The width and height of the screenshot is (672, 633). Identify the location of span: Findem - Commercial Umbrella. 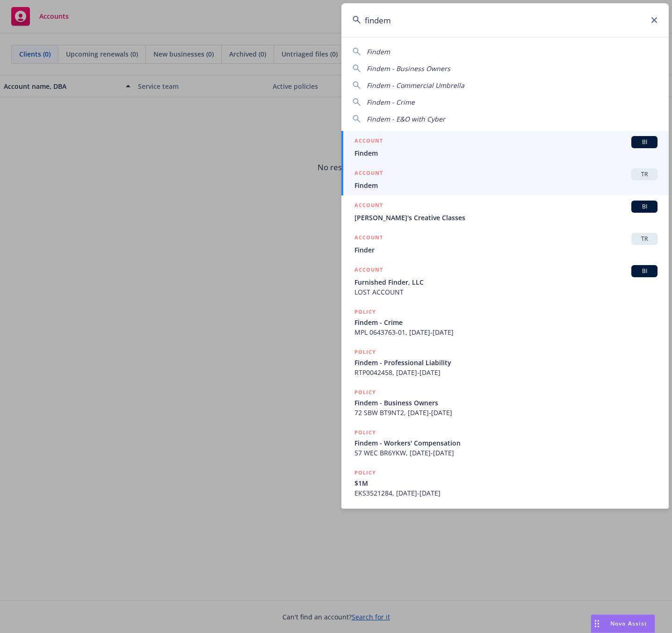
(415, 85).